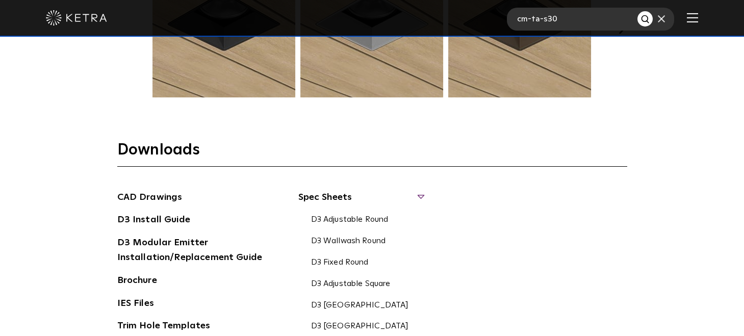 This screenshot has width=744, height=336. Describe the element at coordinates (77, 18) in the screenshot. I see `img: ketra-logo-2019-white` at that location.